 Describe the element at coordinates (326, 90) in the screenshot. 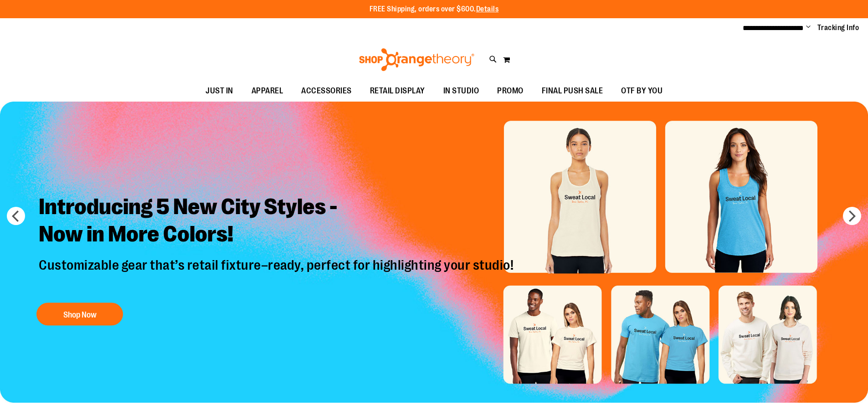

I see `span: ACCESSORIES` at that location.